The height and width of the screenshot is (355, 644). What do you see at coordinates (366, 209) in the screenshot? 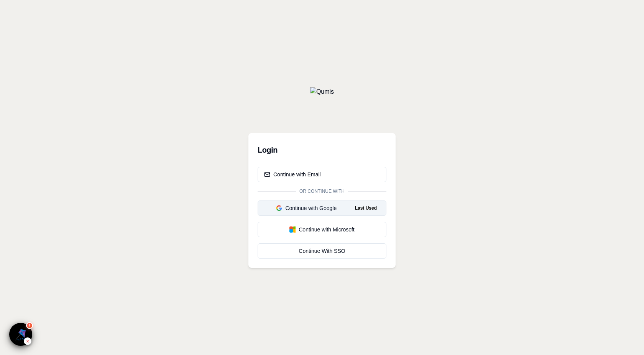
I see `span: Last Used` at bounding box center [366, 209].